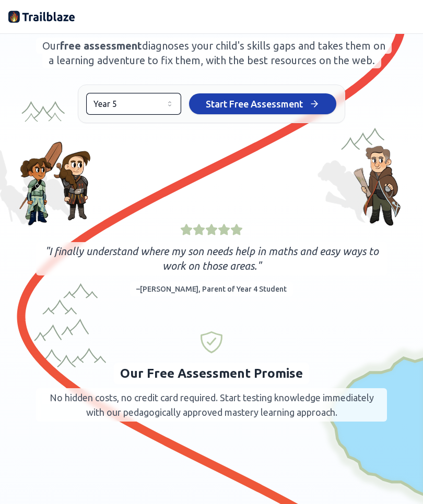  What do you see at coordinates (214, 53) in the screenshot?
I see `span: Our diagnoses your child's skills gaps and takes them on a learning adventure to fix them, with t...` at bounding box center [214, 53].